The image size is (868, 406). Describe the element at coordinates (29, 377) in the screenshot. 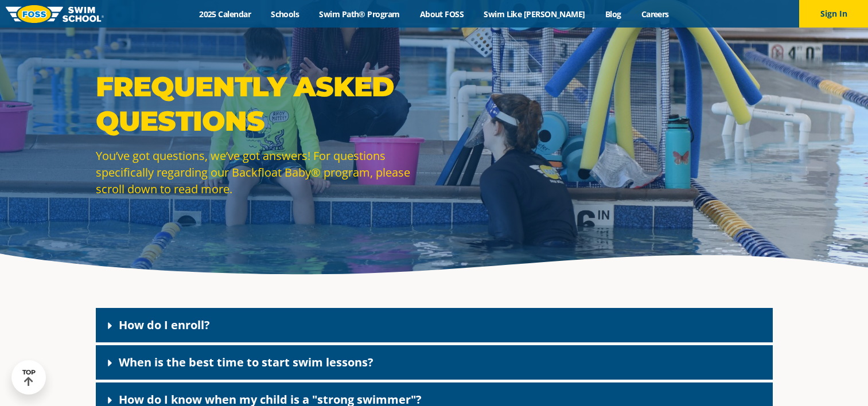

I see `div: TOP` at that location.